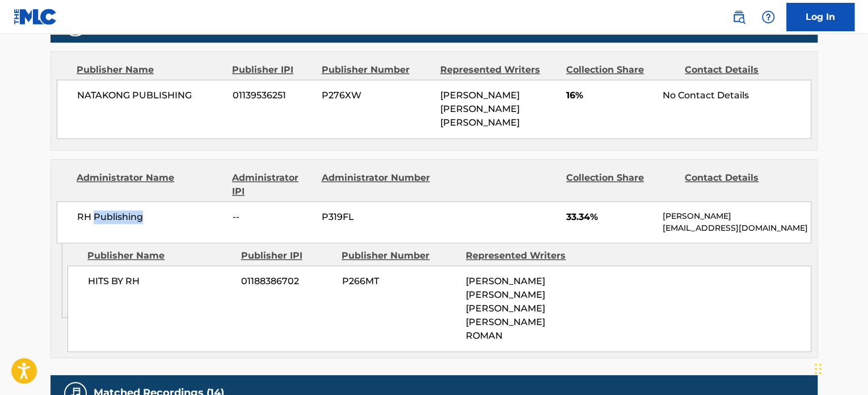 The image size is (868, 395). I want to click on img: search, so click(739, 17).